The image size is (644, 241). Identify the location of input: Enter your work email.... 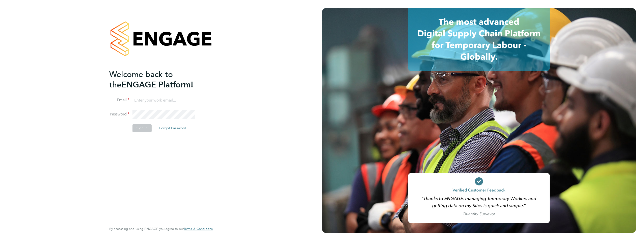
(164, 101).